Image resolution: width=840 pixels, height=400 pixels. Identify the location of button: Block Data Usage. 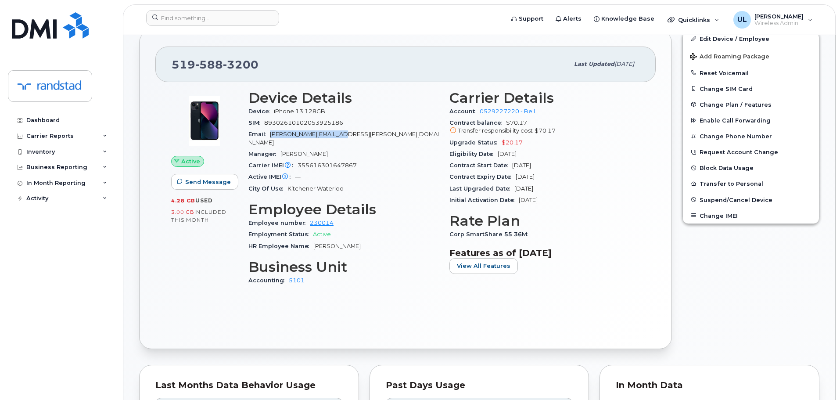
(751, 168).